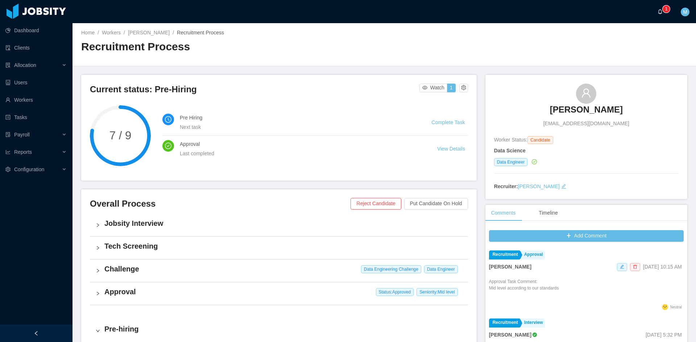 Image resolution: width=696 pixels, height=342 pixels. Describe the element at coordinates (23, 152) in the screenshot. I see `span: Reports` at that location.